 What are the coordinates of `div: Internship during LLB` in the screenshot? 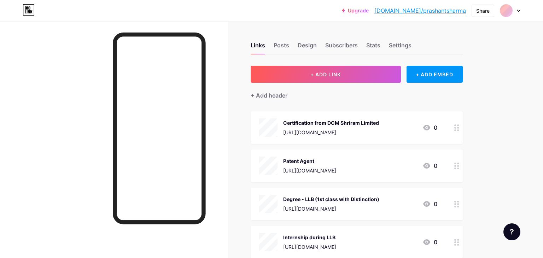 It's located at (310, 237).